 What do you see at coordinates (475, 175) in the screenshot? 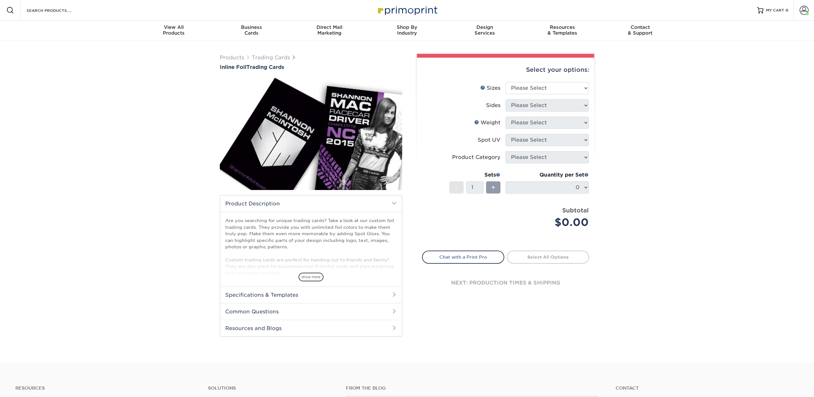
I see `div: Sets` at bounding box center [475, 175].